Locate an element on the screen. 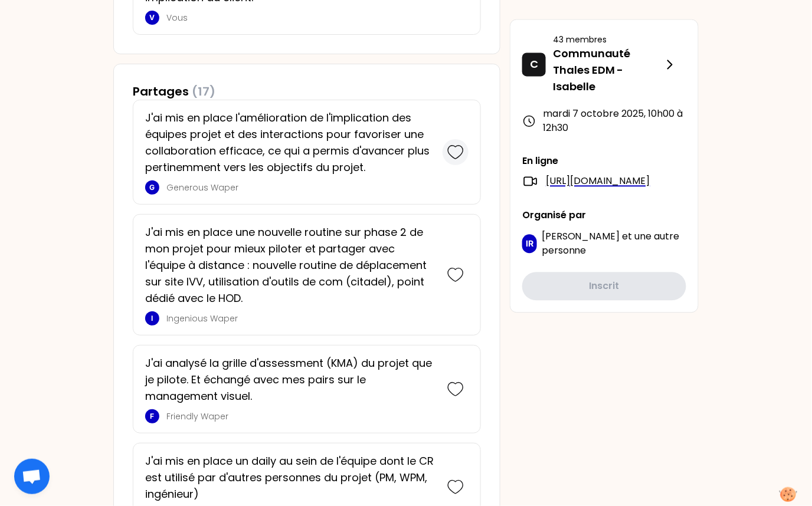  p: En ligne is located at coordinates (604, 161).